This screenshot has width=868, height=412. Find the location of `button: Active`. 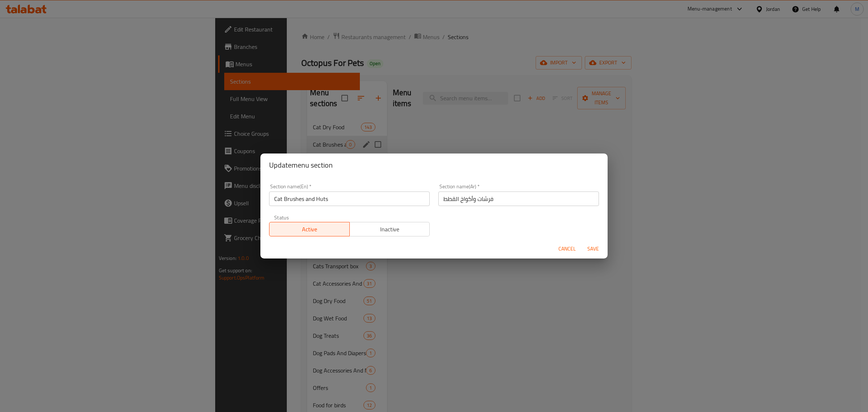

button: Active is located at coordinates (309, 229).